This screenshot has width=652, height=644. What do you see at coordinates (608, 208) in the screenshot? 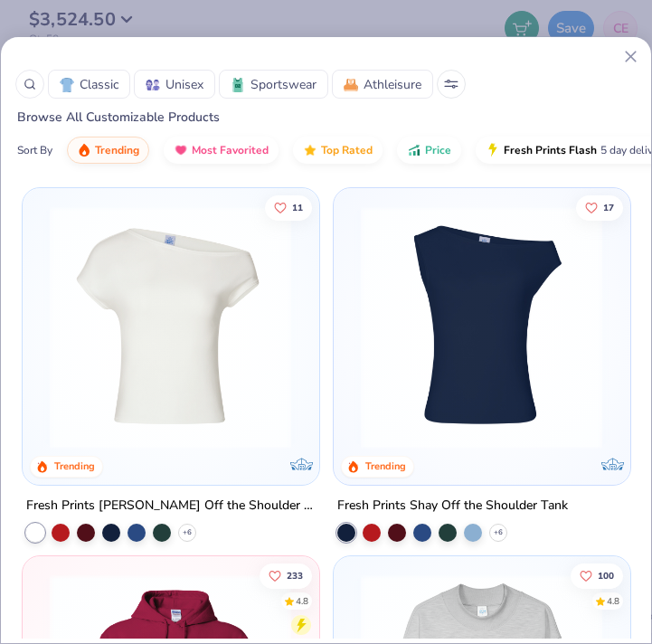
I see `span: 17` at bounding box center [608, 208].